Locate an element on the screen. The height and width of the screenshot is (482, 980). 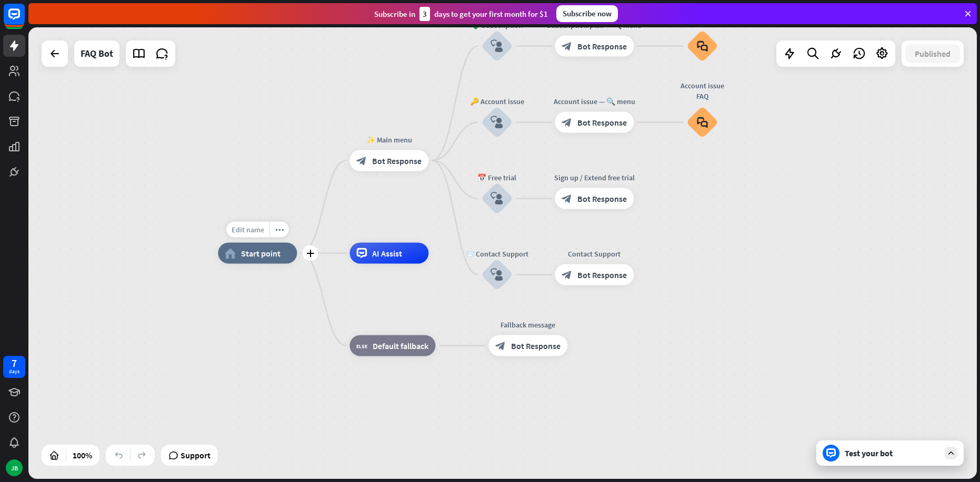
div: 7 is located at coordinates (14, 363).